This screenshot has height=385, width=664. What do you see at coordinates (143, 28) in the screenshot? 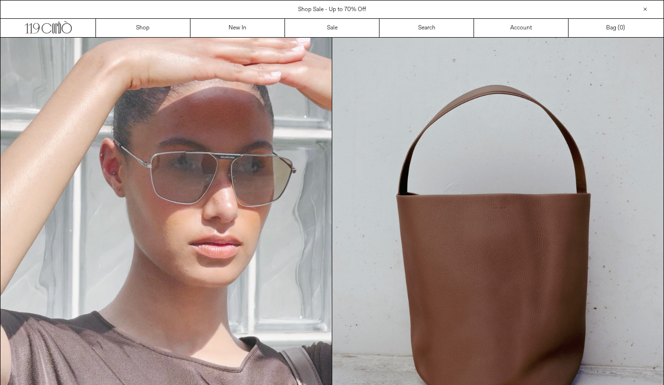
I see `a: Shop` at bounding box center [143, 28].